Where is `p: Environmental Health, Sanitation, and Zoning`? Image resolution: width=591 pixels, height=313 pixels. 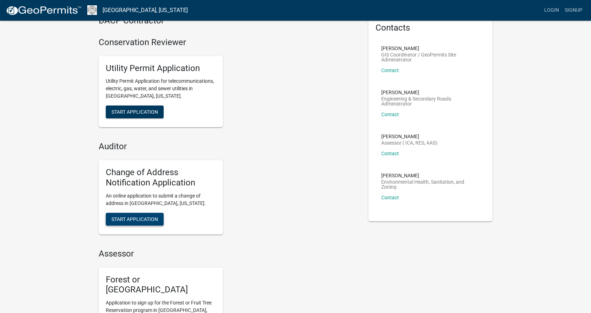
p: Environmental Health, Sanitation, and Zoning is located at coordinates (431, 184).